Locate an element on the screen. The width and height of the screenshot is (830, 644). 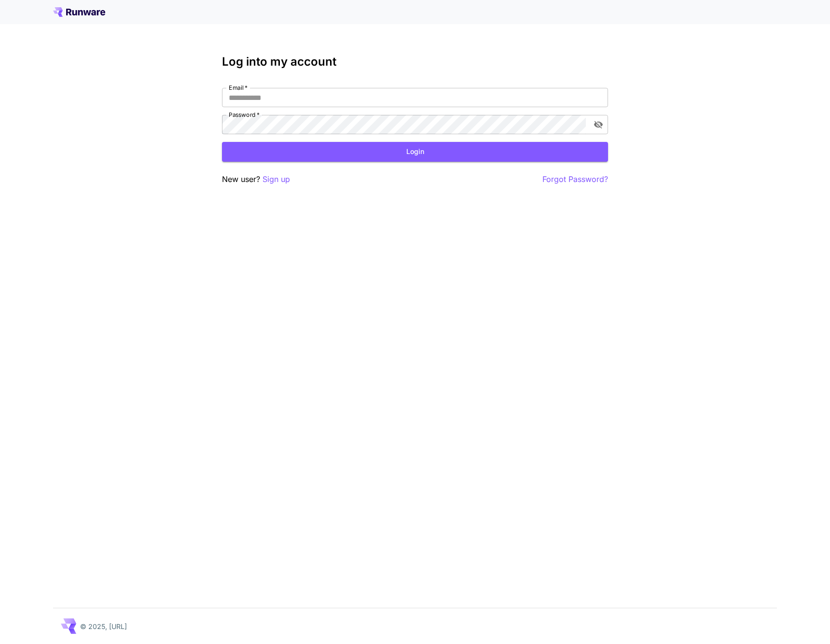
button: Sign up is located at coordinates (276, 179).